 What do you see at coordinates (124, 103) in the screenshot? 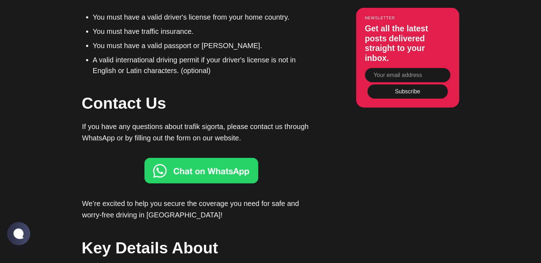
I see `strong: Contact Us` at bounding box center [124, 103].